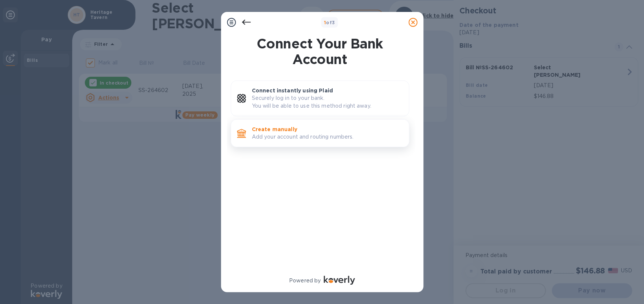  I want to click on p: Securely log in to your bank. You will be able to use this method right away., so click(327, 102).